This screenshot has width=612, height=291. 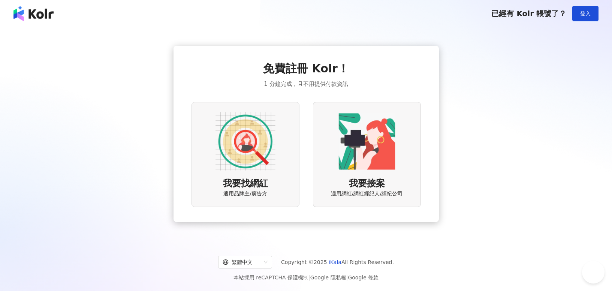 I want to click on span: 1 分鐘完成，且不用提供付款資訊, so click(x=306, y=84).